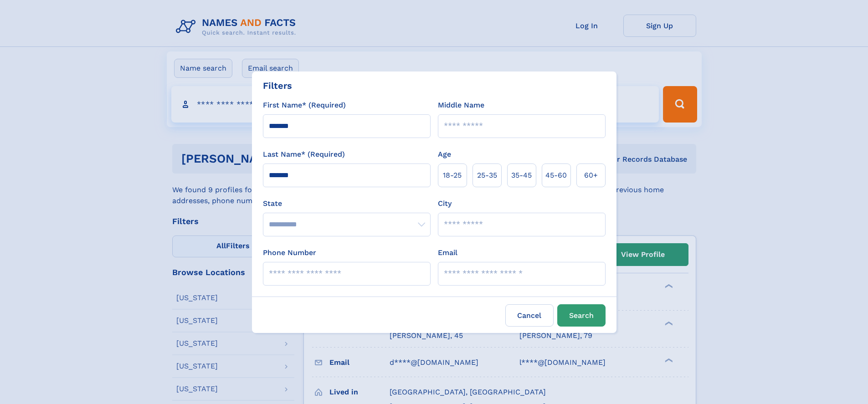 The height and width of the screenshot is (404, 868). Describe the element at coordinates (444, 154) in the screenshot. I see `label: Age` at that location.